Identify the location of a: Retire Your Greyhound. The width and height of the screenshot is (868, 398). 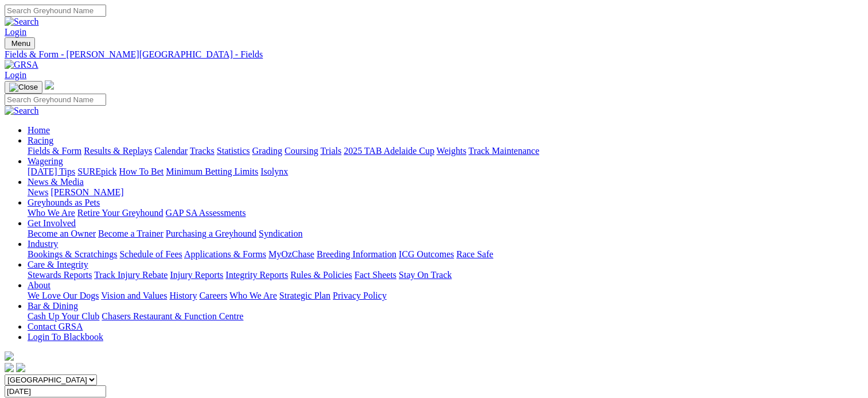
(120, 213).